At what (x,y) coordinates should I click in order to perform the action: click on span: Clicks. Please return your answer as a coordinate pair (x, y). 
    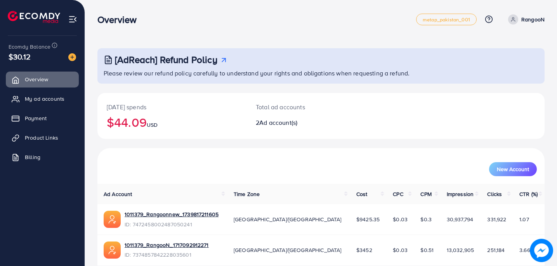
    Looking at the image, I should click on (495, 194).